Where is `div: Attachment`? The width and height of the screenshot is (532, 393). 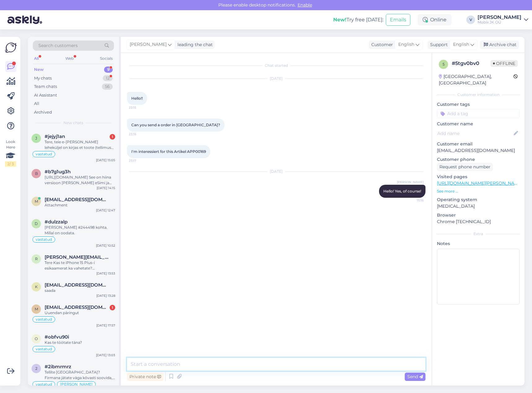 div: Attachment is located at coordinates (80, 205).